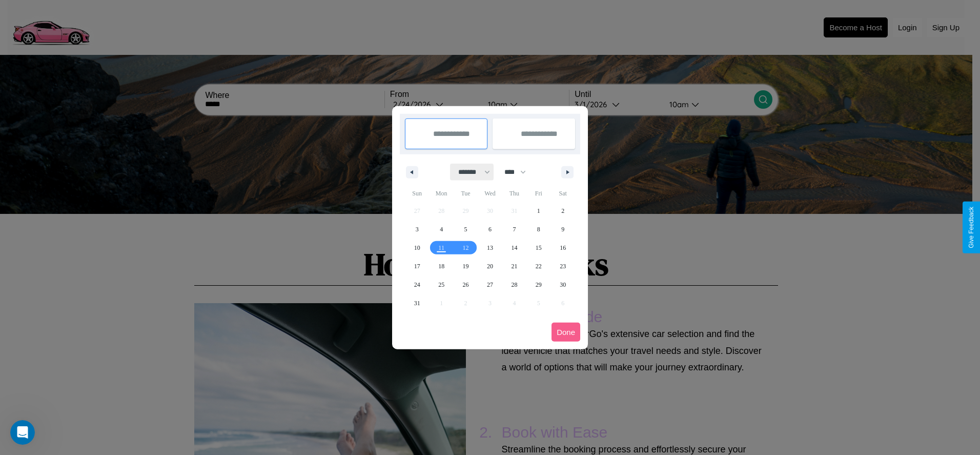  What do you see at coordinates (466, 266) in the screenshot?
I see `span: 19` at bounding box center [466, 266].